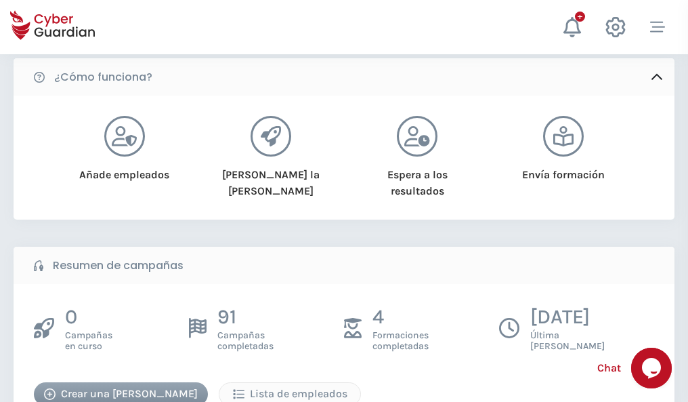 The width and height of the screenshot is (688, 402). Describe the element at coordinates (609, 368) in the screenshot. I see `span: Chat` at that location.